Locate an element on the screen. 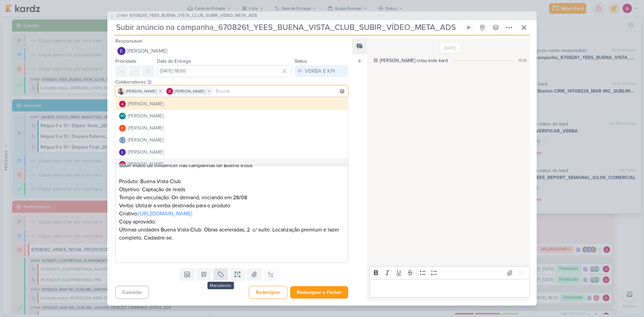  p: FO is located at coordinates (122, 164).